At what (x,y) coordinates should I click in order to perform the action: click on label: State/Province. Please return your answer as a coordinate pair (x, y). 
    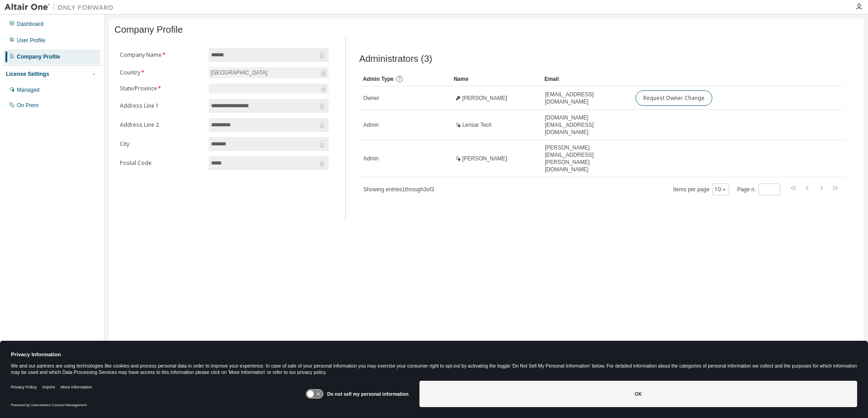
    Looking at the image, I should click on (162, 89).